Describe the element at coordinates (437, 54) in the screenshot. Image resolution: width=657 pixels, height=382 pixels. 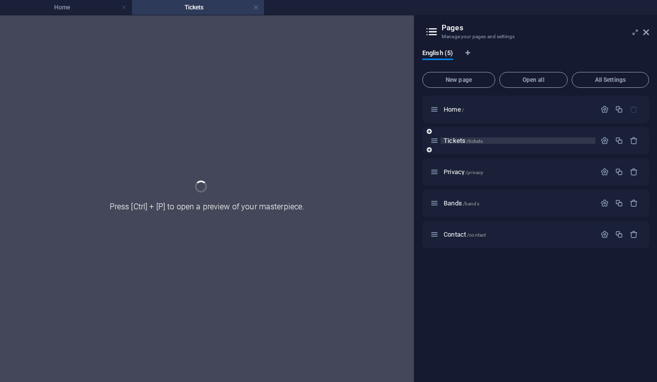
I see `span: English (5)` at that location.